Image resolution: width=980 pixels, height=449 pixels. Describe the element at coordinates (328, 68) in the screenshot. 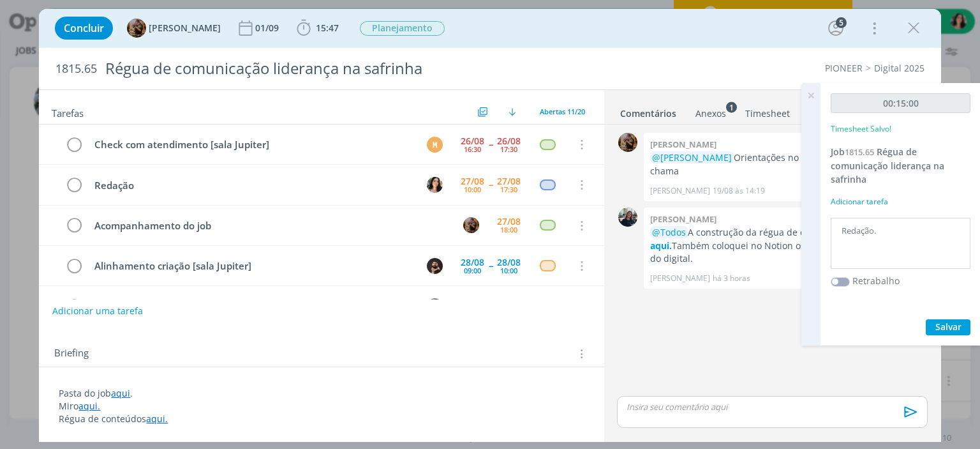

I see `div: Régua de comunicação liderança na safrinha` at that location.